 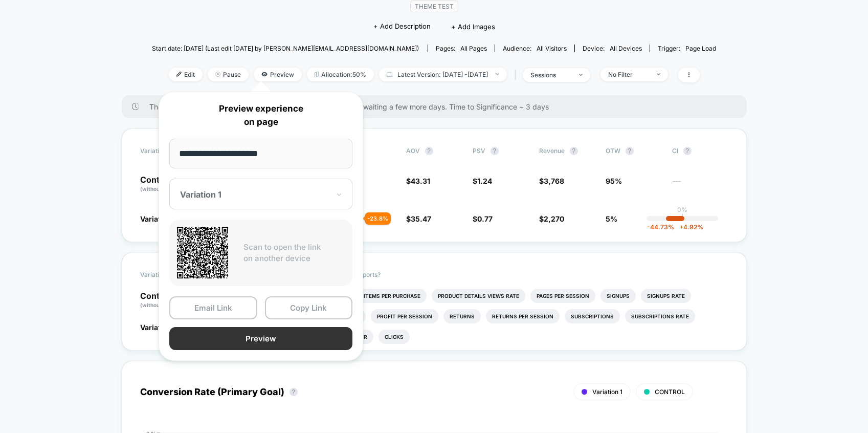 What do you see at coordinates (554, 181) in the screenshot?
I see `span: 3,768` at bounding box center [554, 181].